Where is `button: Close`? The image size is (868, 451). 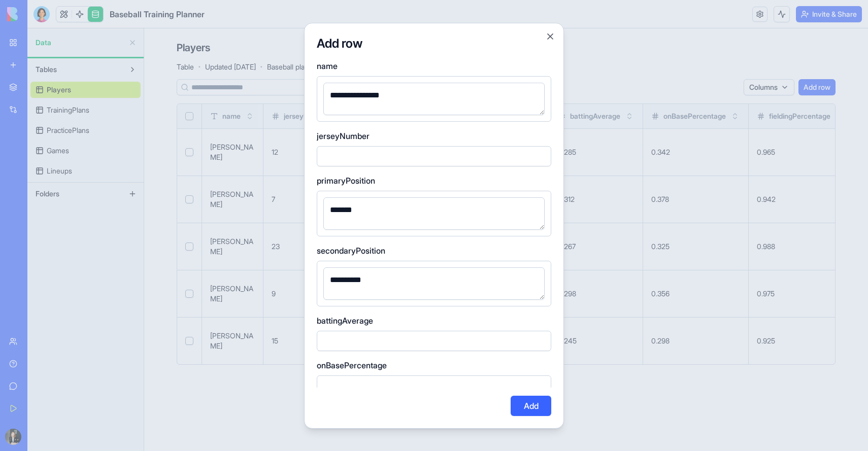
button: Close is located at coordinates (550, 36).